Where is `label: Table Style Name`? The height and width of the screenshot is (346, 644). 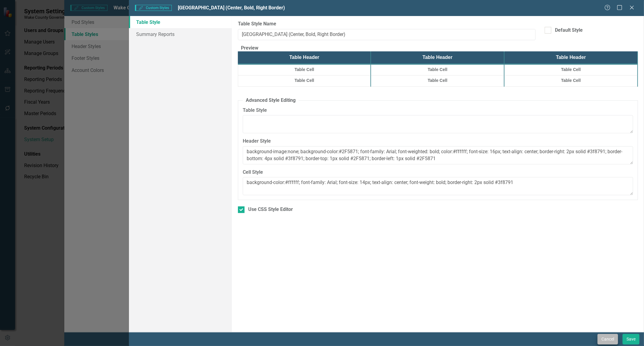 label: Table Style Name is located at coordinates (386, 24).